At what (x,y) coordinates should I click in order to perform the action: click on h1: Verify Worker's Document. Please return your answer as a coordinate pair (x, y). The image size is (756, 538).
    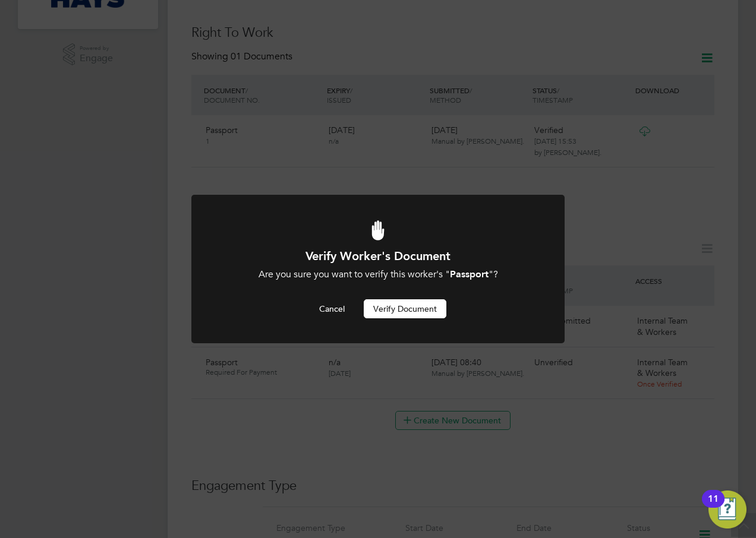
    Looking at the image, I should click on (378, 256).